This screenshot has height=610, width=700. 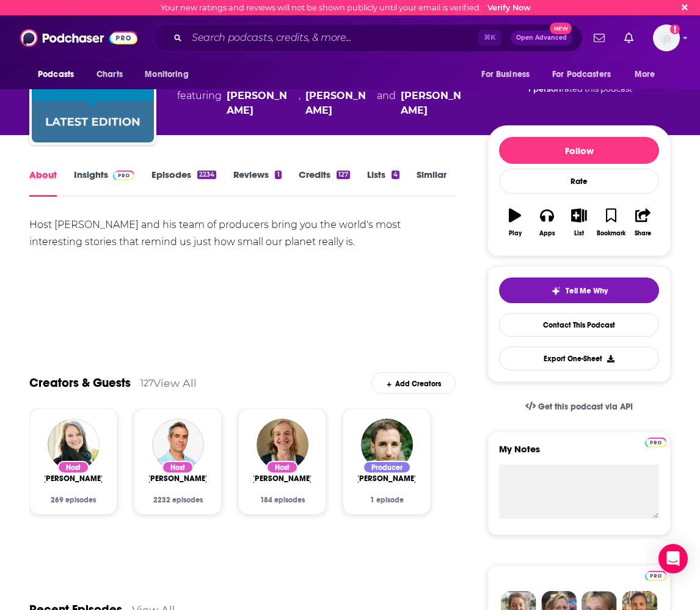 I want to click on a: Verify Now, so click(x=508, y=8).